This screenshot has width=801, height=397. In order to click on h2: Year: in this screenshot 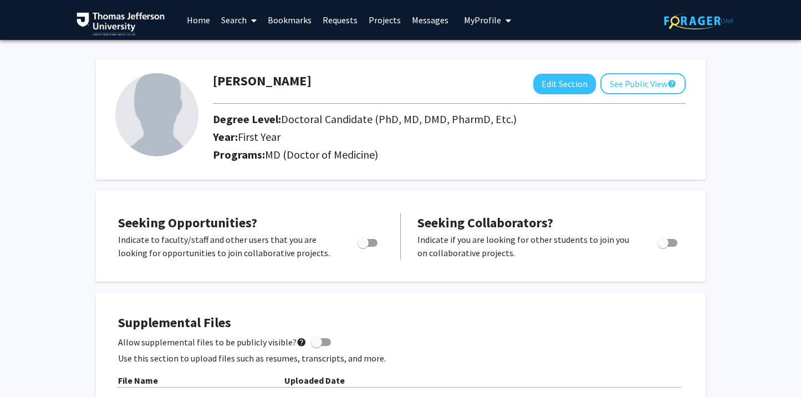, I will do `click(407, 137)`.